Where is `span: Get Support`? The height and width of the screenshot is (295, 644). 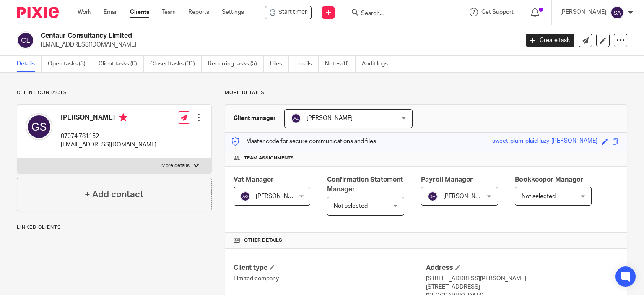
span: Get Support is located at coordinates (497, 12).